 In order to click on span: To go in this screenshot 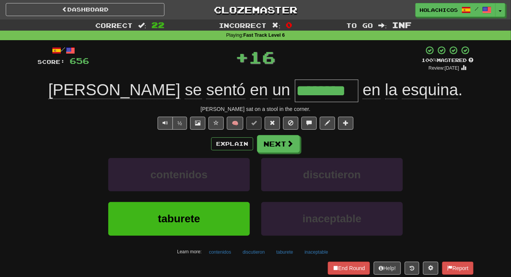, I will do `click(360, 25)`.